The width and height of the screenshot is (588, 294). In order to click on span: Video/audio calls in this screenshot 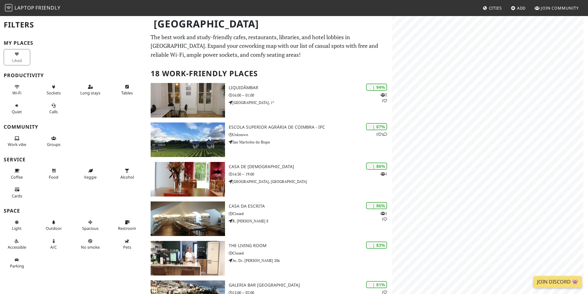, I will do `click(53, 112)`.